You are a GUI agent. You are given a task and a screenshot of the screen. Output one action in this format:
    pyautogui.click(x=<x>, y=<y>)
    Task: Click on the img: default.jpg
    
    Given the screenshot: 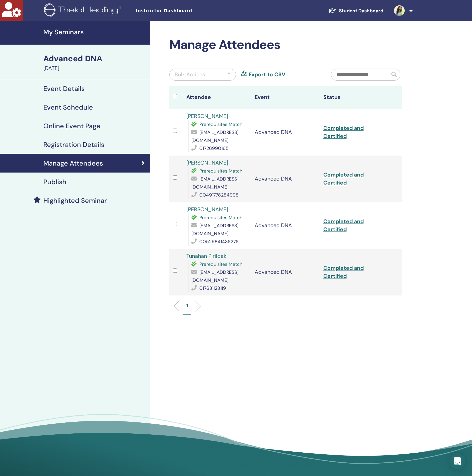 What is the action you would take?
    pyautogui.click(x=399, y=10)
    